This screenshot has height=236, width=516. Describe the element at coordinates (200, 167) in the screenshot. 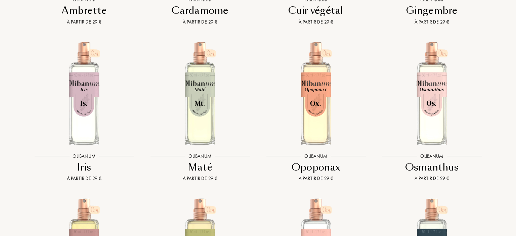

I see `div: Maté` at that location.